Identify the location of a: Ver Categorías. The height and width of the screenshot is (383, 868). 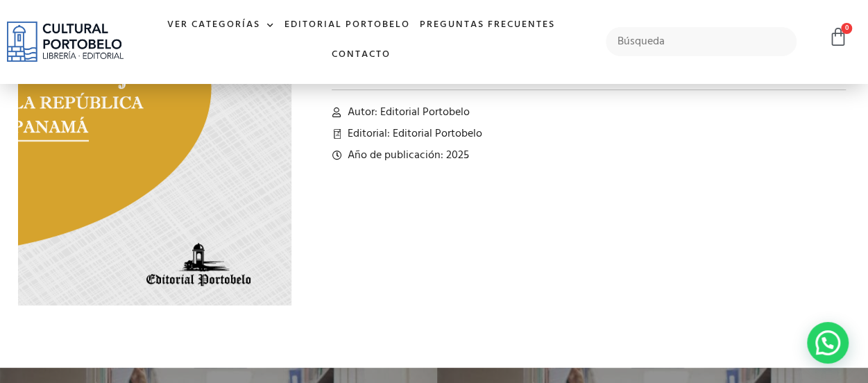
(220, 25).